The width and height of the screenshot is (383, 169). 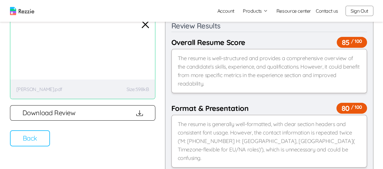 I want to click on button: Download Review, so click(x=83, y=113).